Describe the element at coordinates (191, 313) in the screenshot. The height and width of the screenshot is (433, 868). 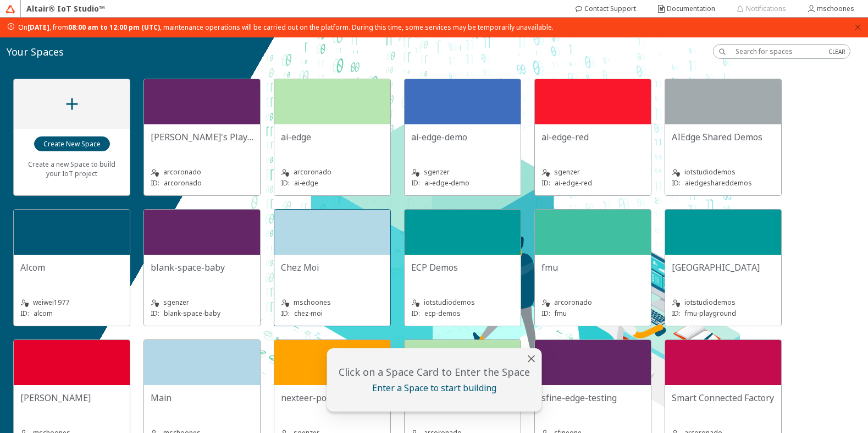
I see `p: blank-space-baby` at that location.